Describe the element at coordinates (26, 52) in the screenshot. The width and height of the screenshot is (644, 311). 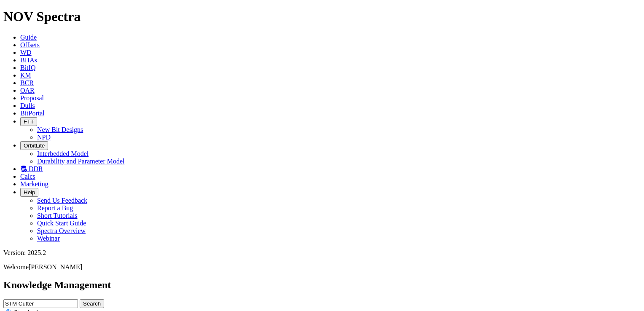
I see `span: WD` at that location.